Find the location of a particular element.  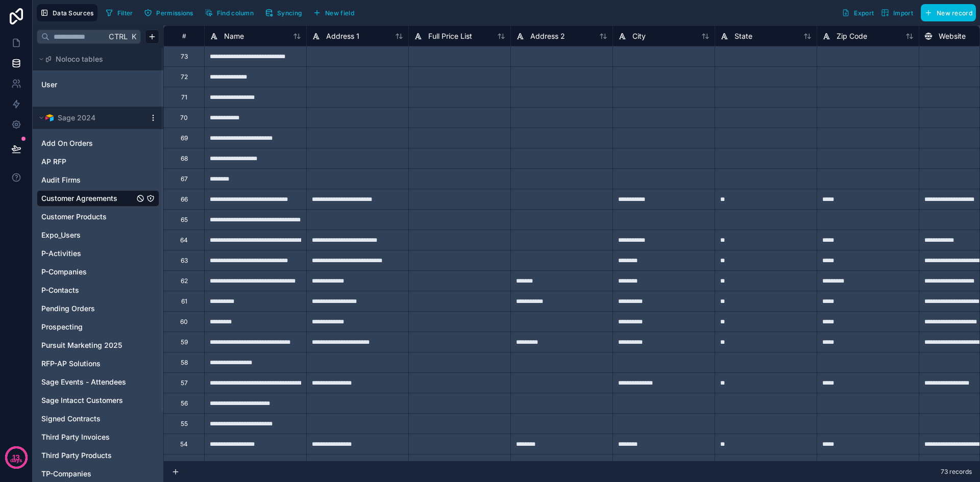

div: RFP-AP Solutions is located at coordinates (98, 364).